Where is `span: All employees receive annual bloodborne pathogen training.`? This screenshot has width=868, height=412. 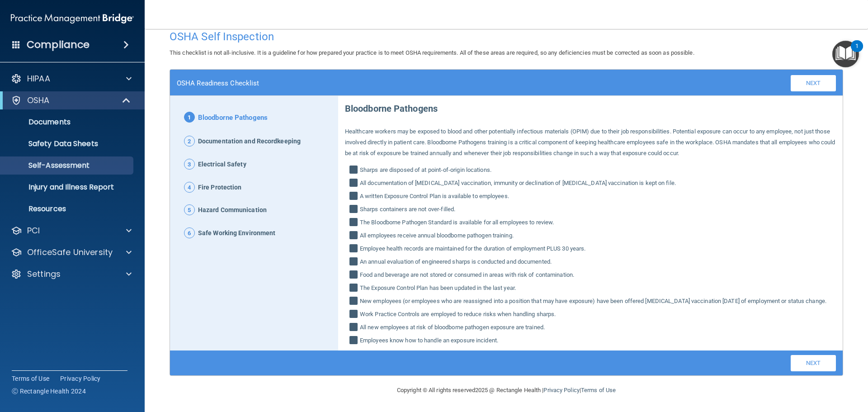
span: All employees receive annual bloodborne pathogen training. is located at coordinates (437, 236).